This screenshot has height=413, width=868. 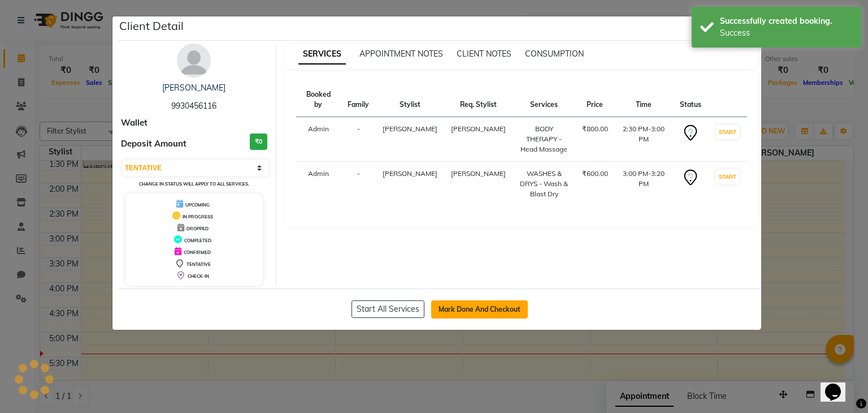 What do you see at coordinates (198, 264) in the screenshot?
I see `span: TENTATIVE` at bounding box center [198, 264].